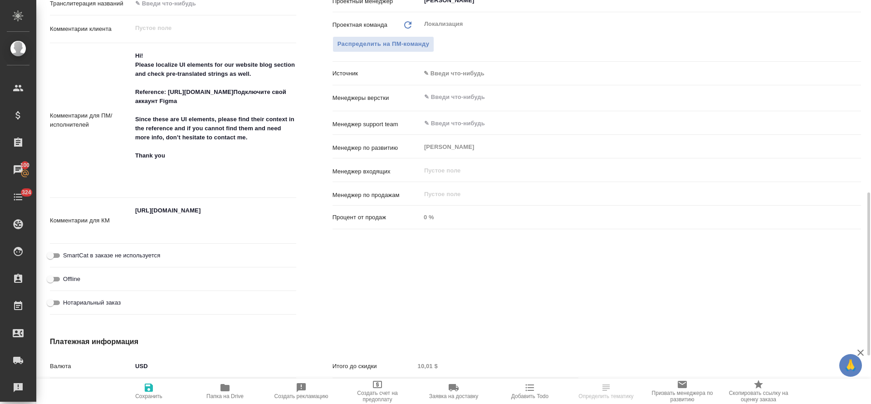  Describe the element at coordinates (301, 396) in the screenshot. I see `span: Создать рекламацию` at that location.